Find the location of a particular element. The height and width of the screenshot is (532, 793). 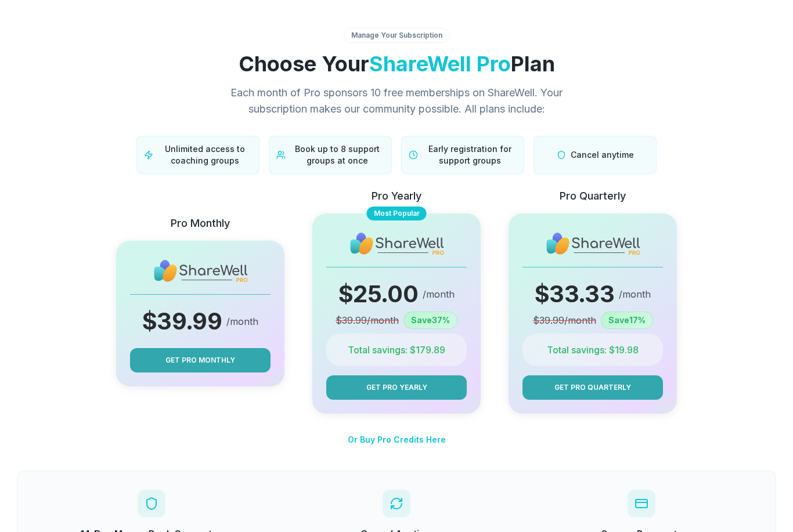

span: ShareWell Pro is located at coordinates (440, 64).